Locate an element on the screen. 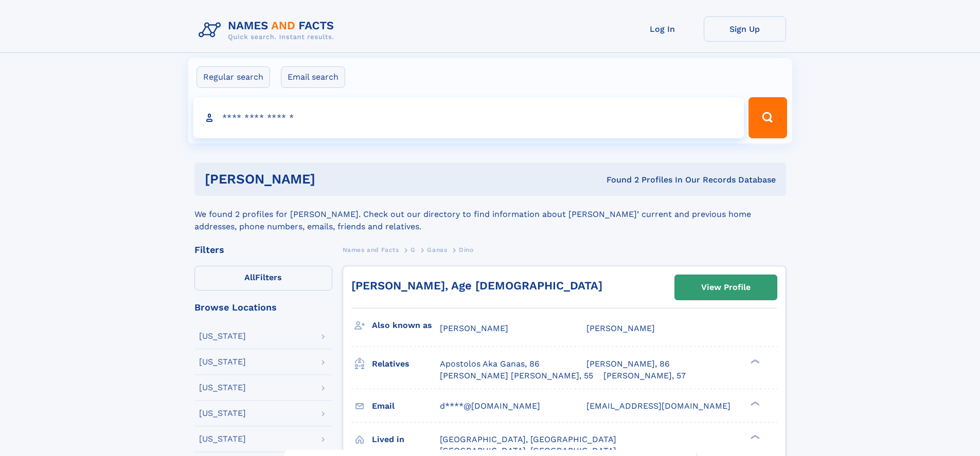 Image resolution: width=980 pixels, height=456 pixels. a: G is located at coordinates (413, 249).